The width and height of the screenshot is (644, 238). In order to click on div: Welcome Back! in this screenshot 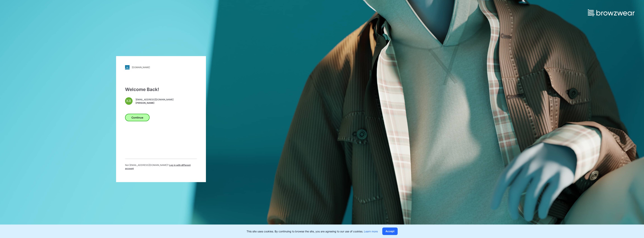, I will do `click(161, 89)`.